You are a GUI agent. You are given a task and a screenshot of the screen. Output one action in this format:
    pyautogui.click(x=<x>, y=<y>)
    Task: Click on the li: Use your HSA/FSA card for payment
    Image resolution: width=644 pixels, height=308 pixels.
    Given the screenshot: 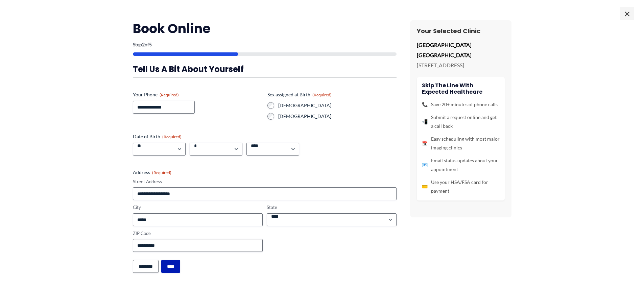 What is the action you would take?
    pyautogui.click(x=461, y=186)
    